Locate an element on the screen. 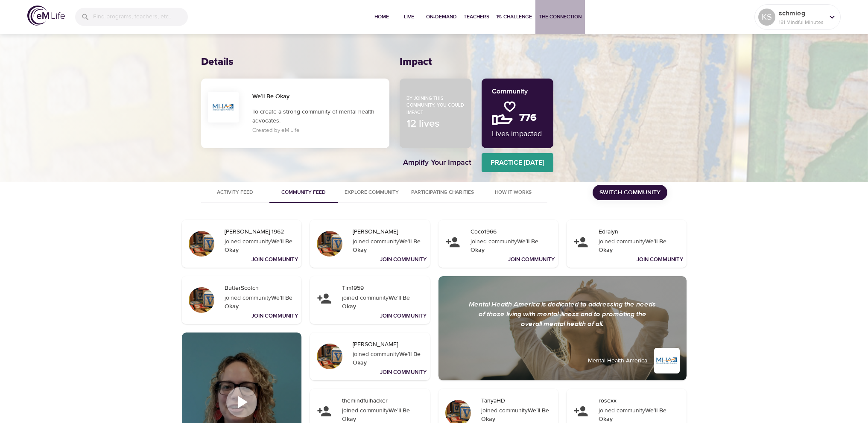 The image size is (868, 423). span: Switch Community is located at coordinates (630, 193).